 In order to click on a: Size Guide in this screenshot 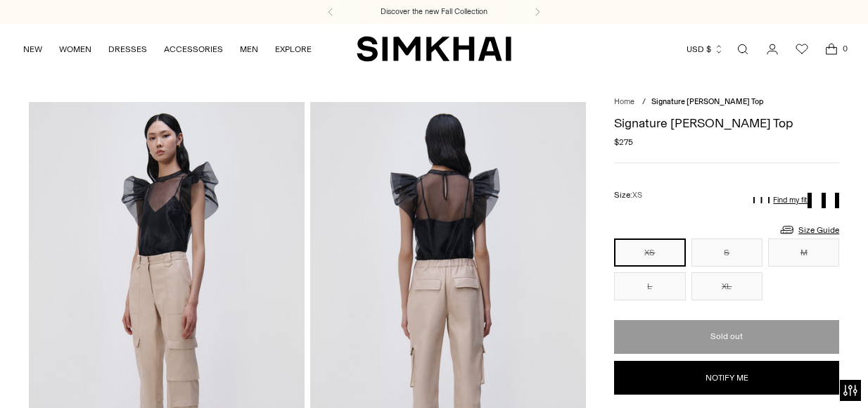, I will do `click(809, 229)`.